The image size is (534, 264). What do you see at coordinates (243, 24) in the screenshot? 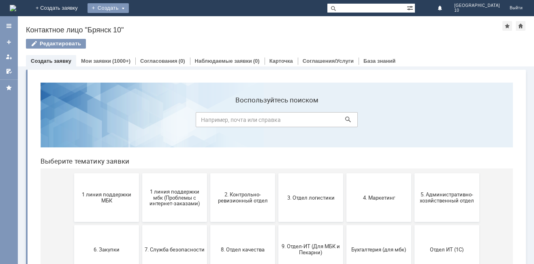
I see `label: Воспользуйтесь поиском` at bounding box center [243, 24].